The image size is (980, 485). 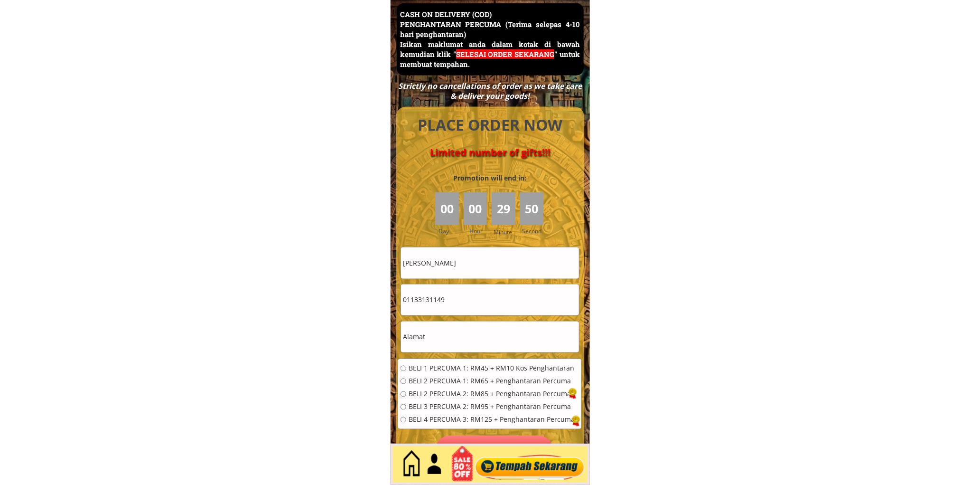 I want to click on h3: Hour, so click(x=479, y=230).